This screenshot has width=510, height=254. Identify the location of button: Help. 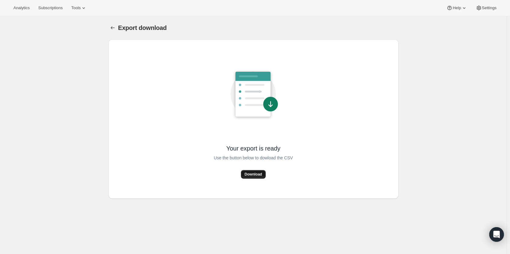
(456, 8).